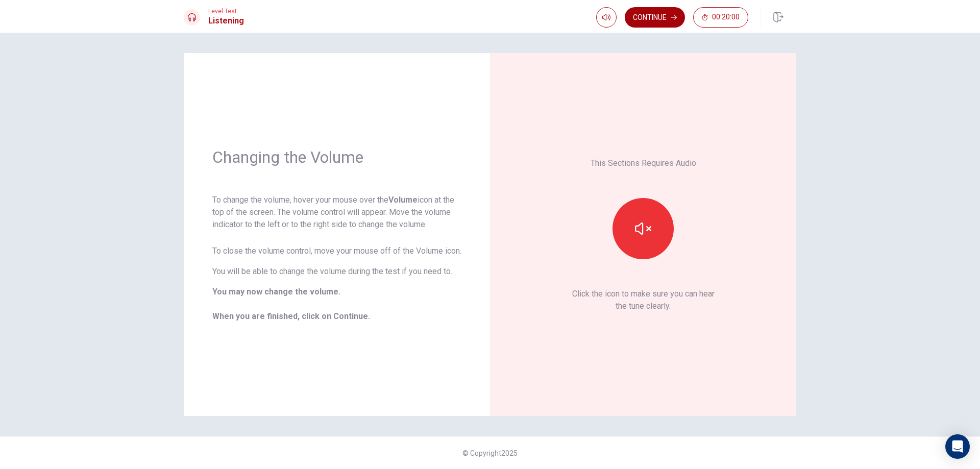 The height and width of the screenshot is (469, 980). Describe the element at coordinates (403, 199) in the screenshot. I see `strong: Volume` at that location.